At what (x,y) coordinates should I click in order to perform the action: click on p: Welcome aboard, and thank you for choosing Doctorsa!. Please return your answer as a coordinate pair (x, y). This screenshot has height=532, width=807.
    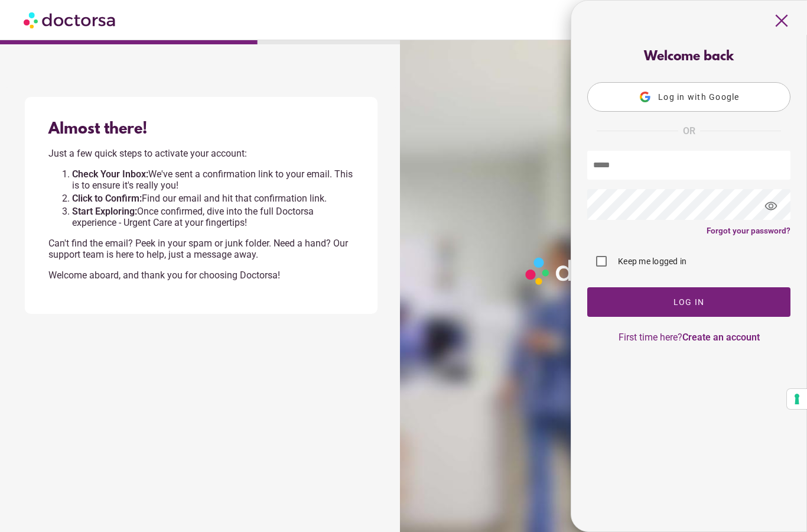
    Looking at the image, I should click on (201, 275).